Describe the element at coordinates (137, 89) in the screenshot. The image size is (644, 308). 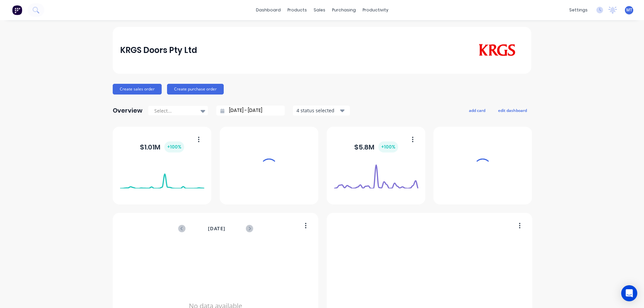
I see `button: Create sales order` at that location.